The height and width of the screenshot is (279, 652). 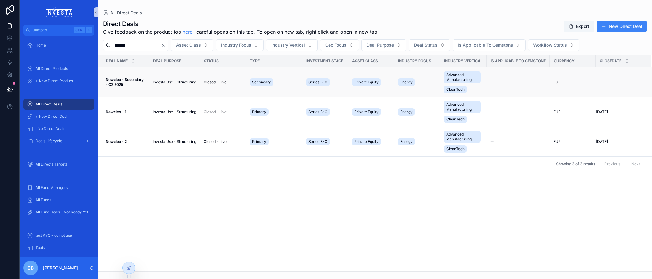 What do you see at coordinates (117, 61) in the screenshot?
I see `span: Deal Name` at bounding box center [117, 61].